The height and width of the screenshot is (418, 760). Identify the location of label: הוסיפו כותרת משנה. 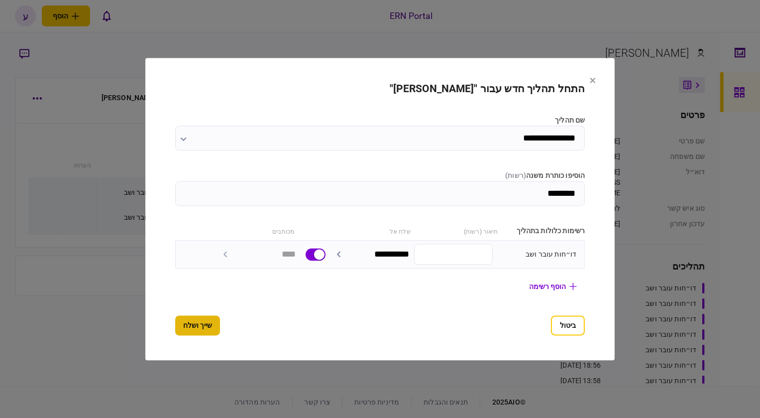
(380, 175).